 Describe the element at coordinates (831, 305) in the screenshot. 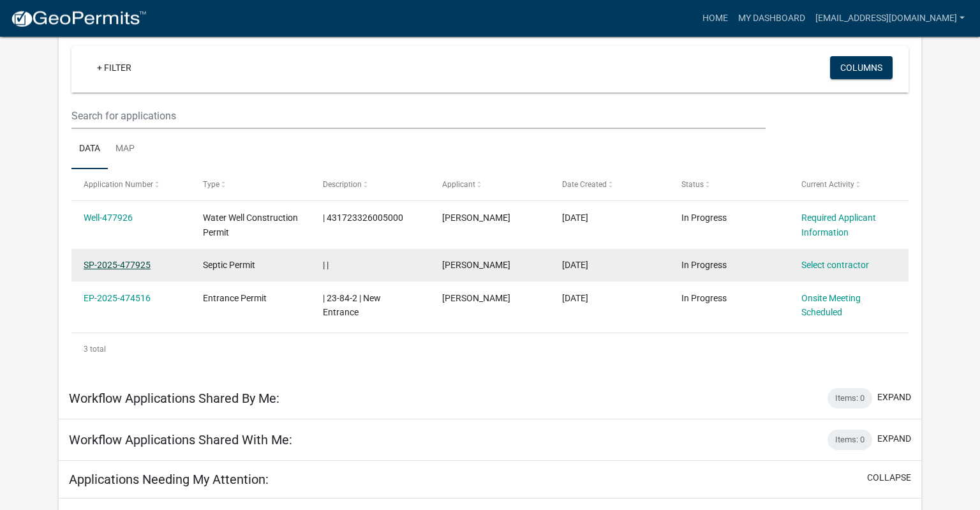

I see `a: Onsite Meeting Scheduled` at that location.